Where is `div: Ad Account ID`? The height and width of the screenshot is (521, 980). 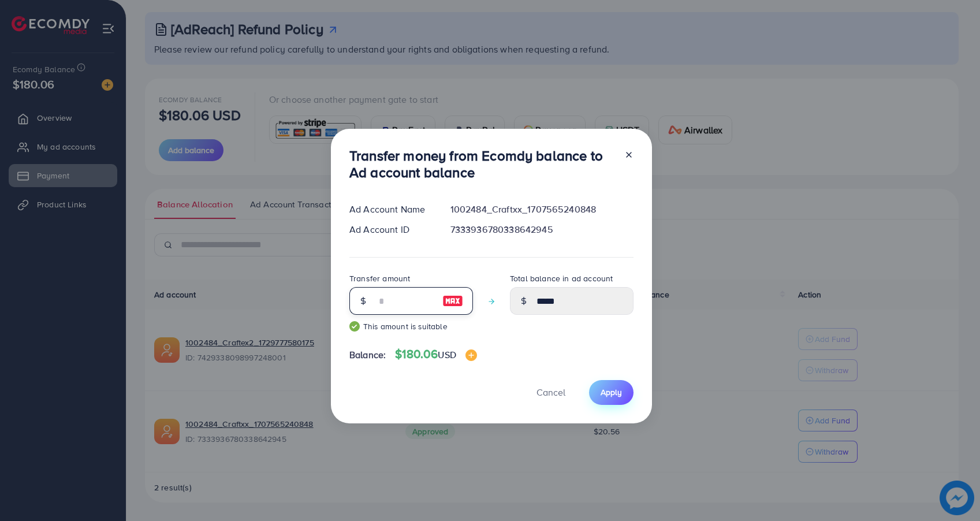
div: Ad Account ID is located at coordinates (390, 229).